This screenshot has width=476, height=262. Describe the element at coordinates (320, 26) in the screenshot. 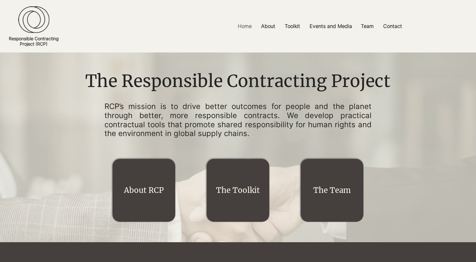

I see `nav: Site` at that location.